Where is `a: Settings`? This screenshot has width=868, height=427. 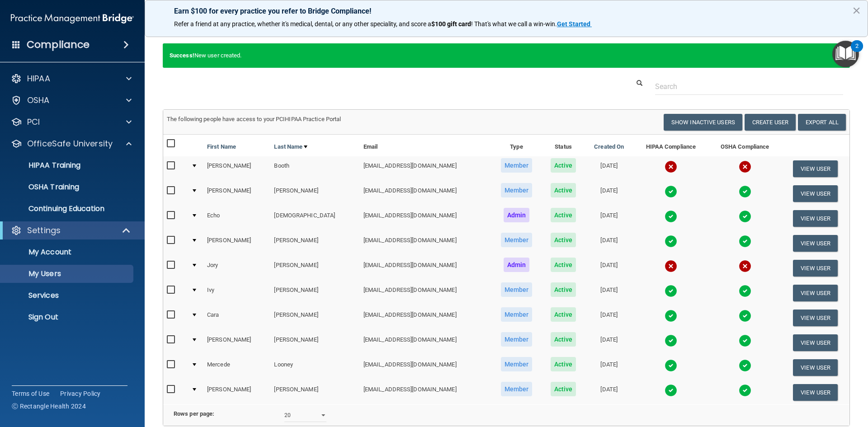 a: Settings is located at coordinates (71, 231).